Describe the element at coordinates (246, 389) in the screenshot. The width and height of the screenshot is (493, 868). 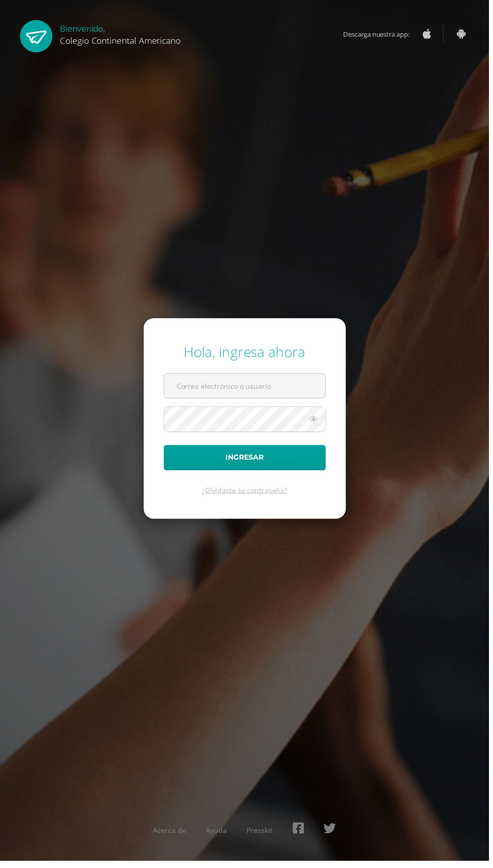
I see `input: Correo electrónico o usuario` at that location.